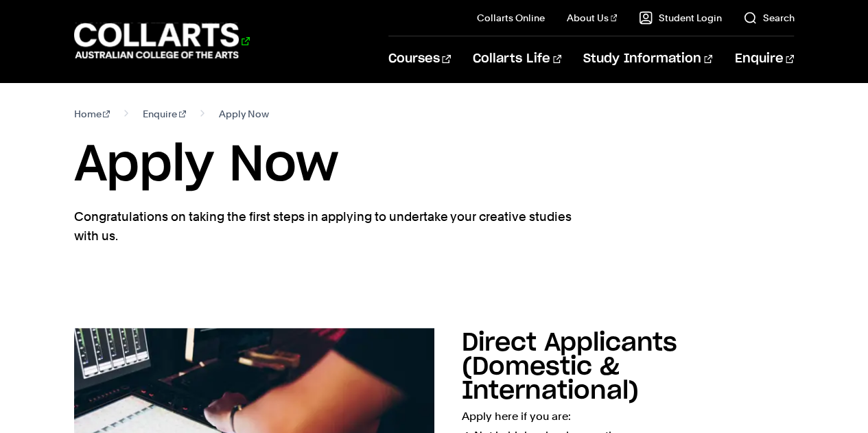 This screenshot has height=433, width=868. Describe the element at coordinates (244, 114) in the screenshot. I see `span: Apply Now` at that location.